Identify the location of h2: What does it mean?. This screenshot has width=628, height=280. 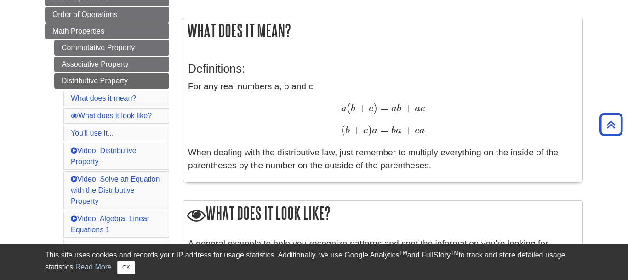
(383, 30).